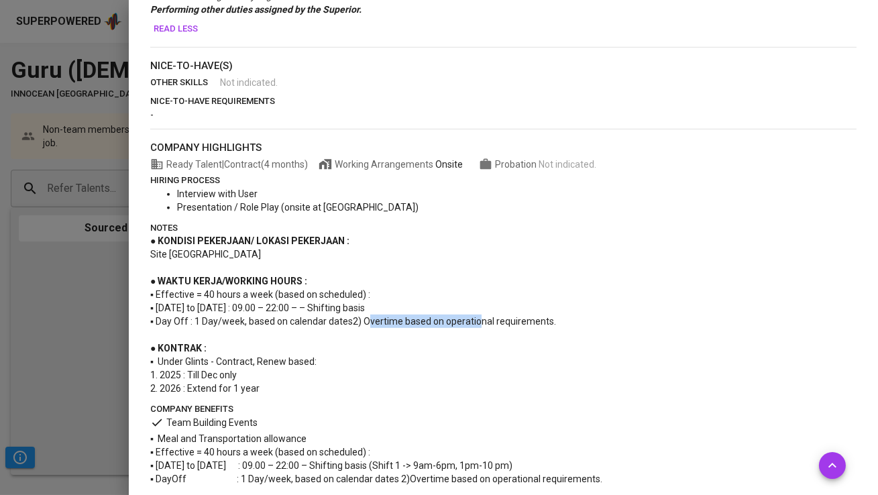 Image resolution: width=878 pixels, height=495 pixels. Describe the element at coordinates (244, 423) in the screenshot. I see `div: Team Building Events` at that location.